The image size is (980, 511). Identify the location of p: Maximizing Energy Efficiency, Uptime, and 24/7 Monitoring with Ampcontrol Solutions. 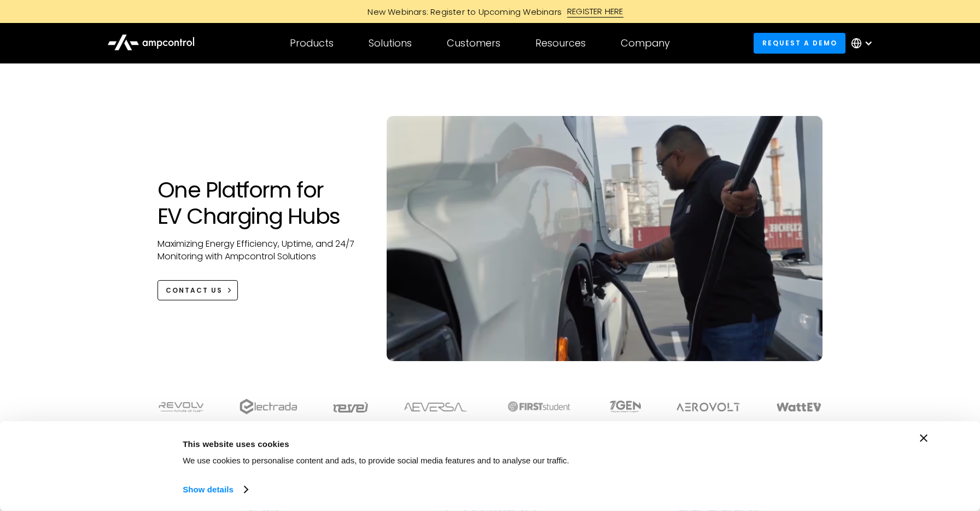
(261, 250).